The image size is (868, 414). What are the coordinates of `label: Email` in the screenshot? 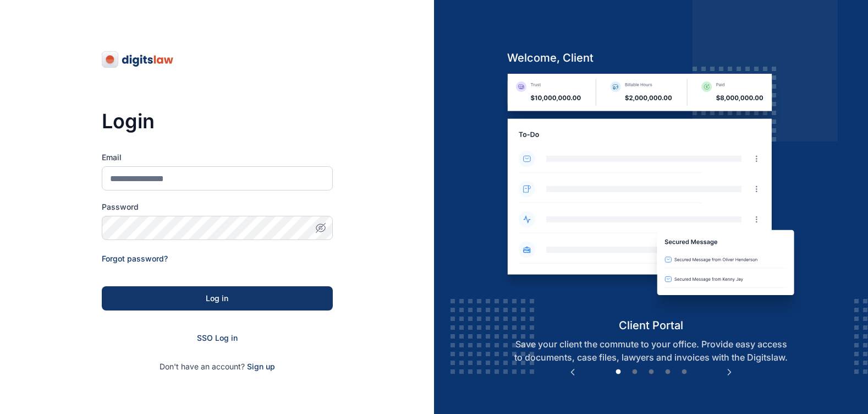 It's located at (218, 157).